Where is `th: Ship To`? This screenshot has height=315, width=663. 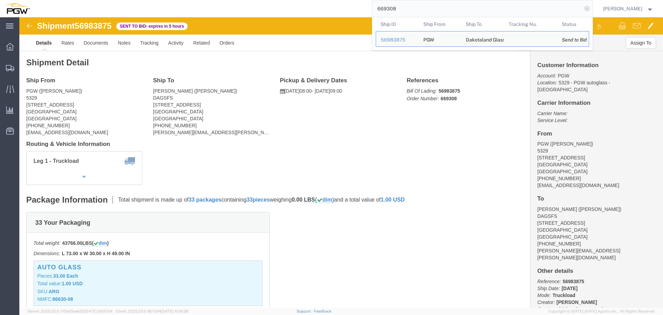
th: Ship To is located at coordinates (483, 24).